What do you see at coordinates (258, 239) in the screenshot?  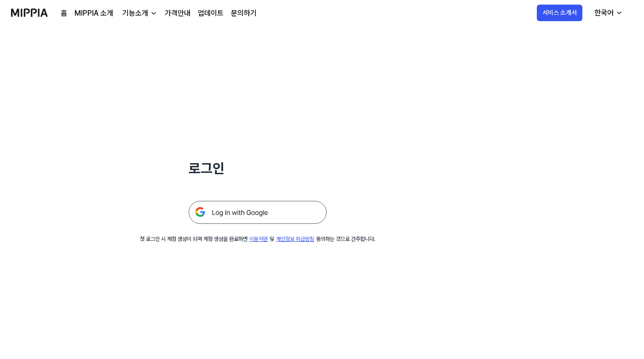 I see `a: 이용약관` at bounding box center [258, 239].